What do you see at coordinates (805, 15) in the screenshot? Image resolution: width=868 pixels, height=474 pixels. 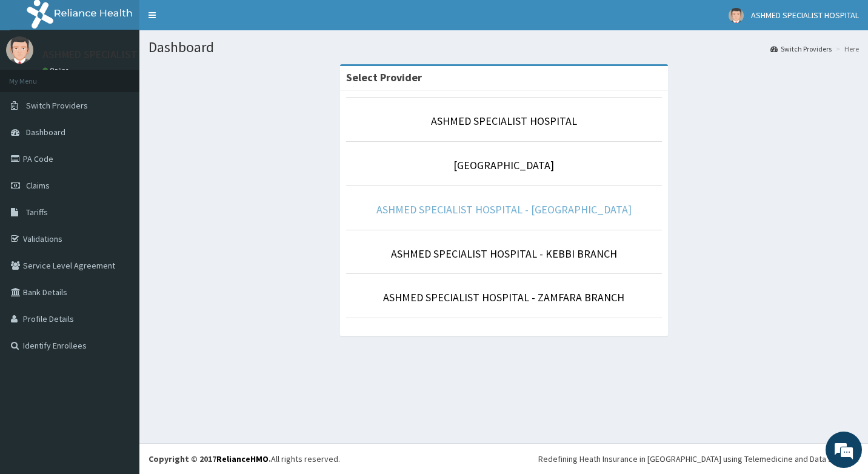 I see `span: ASHMED SPECIALIST HOSPITAL` at bounding box center [805, 15].